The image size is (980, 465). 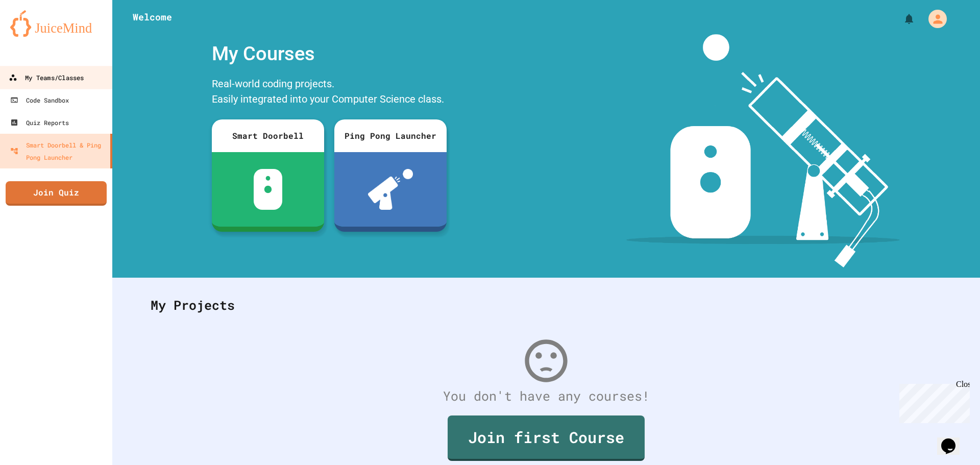 I want to click on img: logo-orange.svg, so click(x=56, y=23).